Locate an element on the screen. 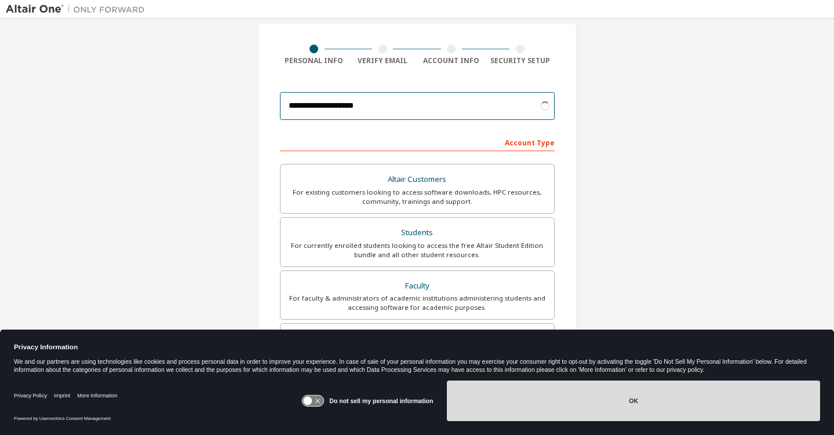  div: Altair Customers is located at coordinates (417, 180).